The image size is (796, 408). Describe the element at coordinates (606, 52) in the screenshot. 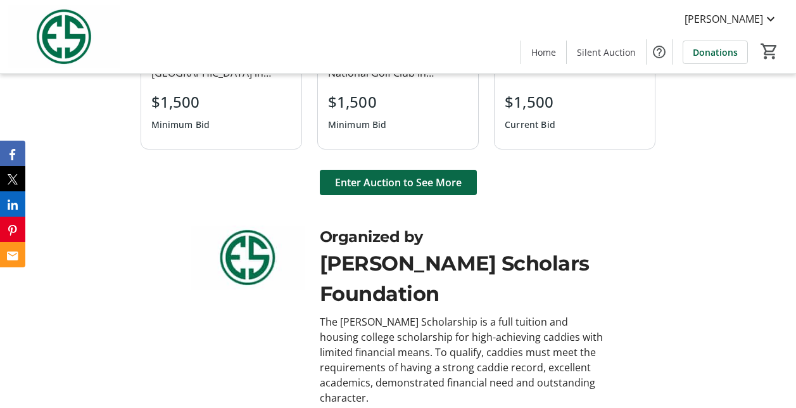

I see `a: Silent Auction` at that location.